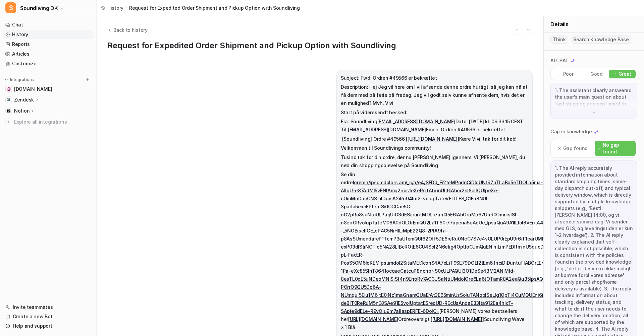 This screenshot has height=336, width=644. I want to click on img: Zendesk, so click(9, 100).